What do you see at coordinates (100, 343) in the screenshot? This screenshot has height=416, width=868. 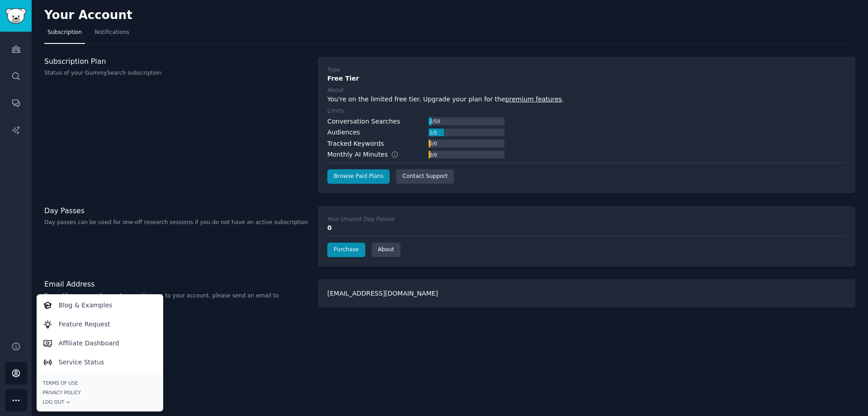 I see `a: Affiliate Dashboard` at bounding box center [100, 343].